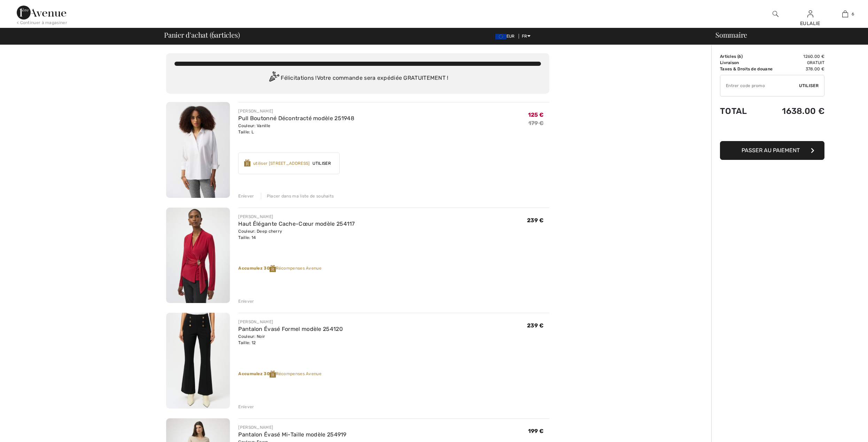 The height and width of the screenshot is (442, 868). What do you see at coordinates (536, 115) in the screenshot?
I see `span: 125 €` at bounding box center [536, 115].